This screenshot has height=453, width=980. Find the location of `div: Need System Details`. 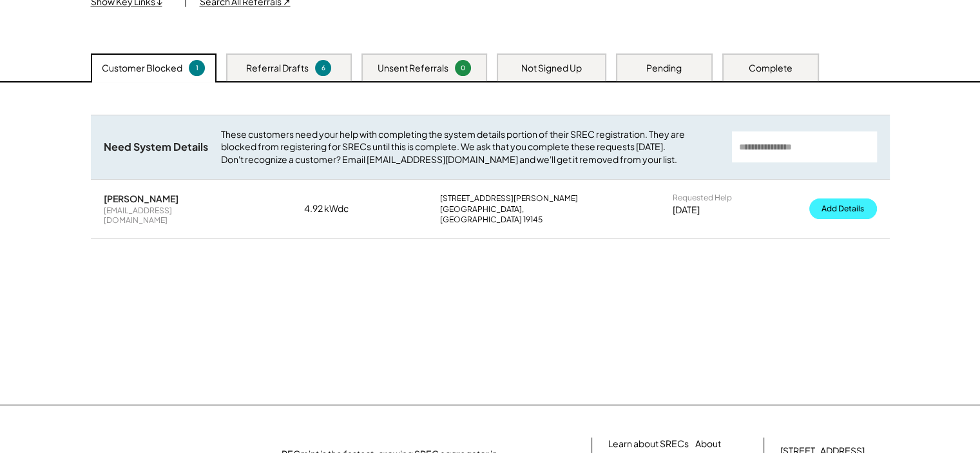

div: Need System Details is located at coordinates (156, 147).